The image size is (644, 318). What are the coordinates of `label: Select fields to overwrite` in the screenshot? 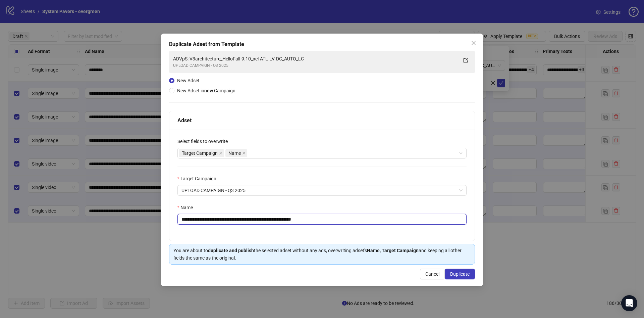 It's located at (205, 142).